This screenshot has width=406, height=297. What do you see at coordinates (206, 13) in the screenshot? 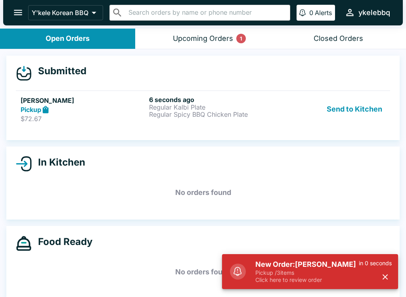
I see `input: Search orders by name or phone number` at bounding box center [206, 13].